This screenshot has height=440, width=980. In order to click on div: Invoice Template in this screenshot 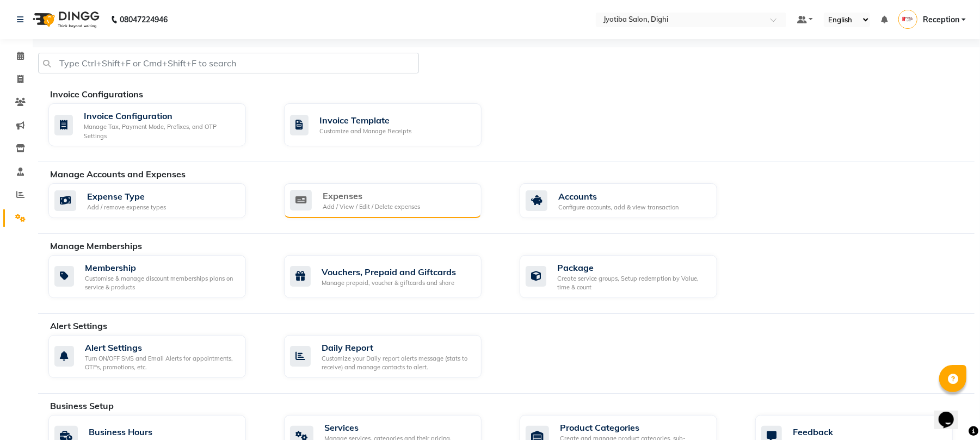, I will do `click(365, 120)`.